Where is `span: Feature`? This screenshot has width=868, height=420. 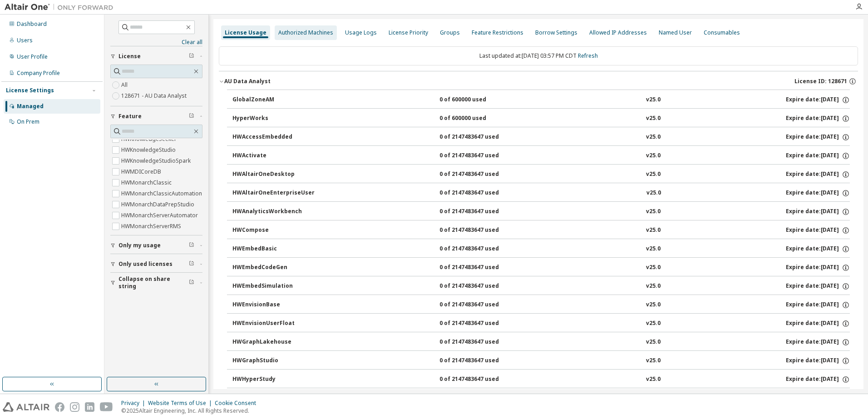 span: Feature is located at coordinates (130, 116).